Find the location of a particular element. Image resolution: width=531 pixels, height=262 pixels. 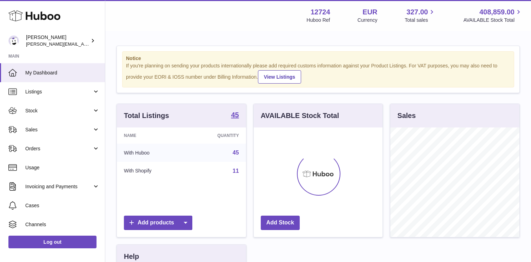

strong: Notice is located at coordinates (318, 58).